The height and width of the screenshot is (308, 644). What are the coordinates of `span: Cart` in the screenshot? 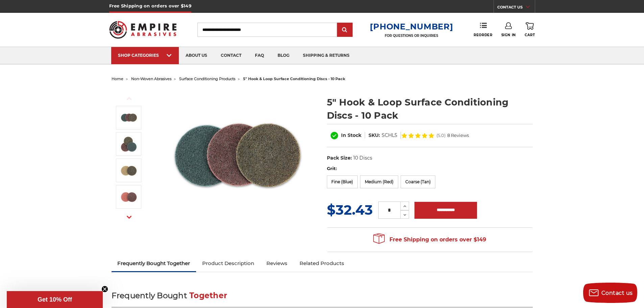 It's located at (530, 35).